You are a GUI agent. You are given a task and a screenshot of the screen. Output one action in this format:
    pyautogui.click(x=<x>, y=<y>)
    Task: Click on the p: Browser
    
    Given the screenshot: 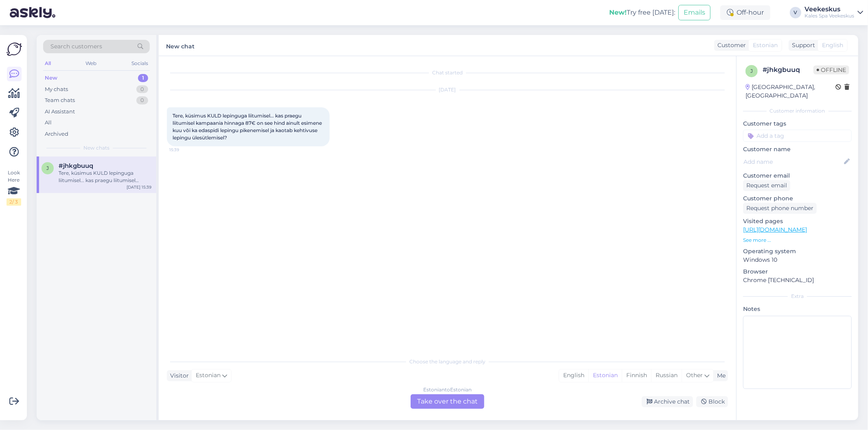 What is the action you would take?
    pyautogui.click(x=797, y=272)
    